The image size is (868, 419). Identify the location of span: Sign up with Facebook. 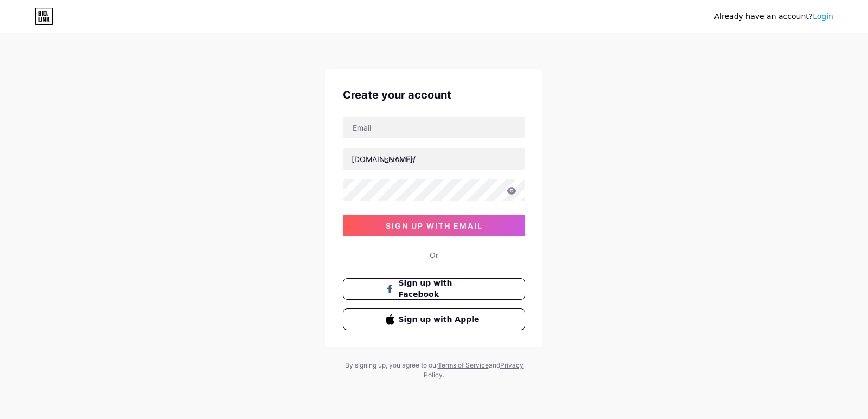
(441, 289).